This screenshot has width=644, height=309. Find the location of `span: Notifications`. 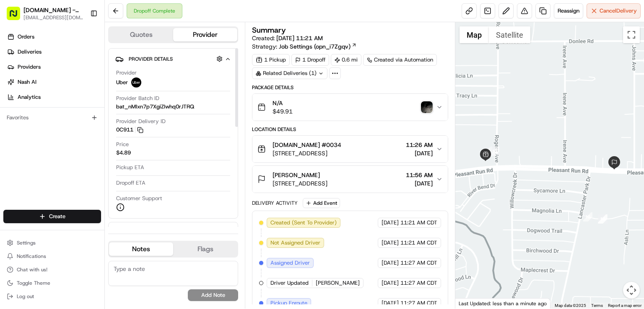

span: Notifications is located at coordinates (32, 256).